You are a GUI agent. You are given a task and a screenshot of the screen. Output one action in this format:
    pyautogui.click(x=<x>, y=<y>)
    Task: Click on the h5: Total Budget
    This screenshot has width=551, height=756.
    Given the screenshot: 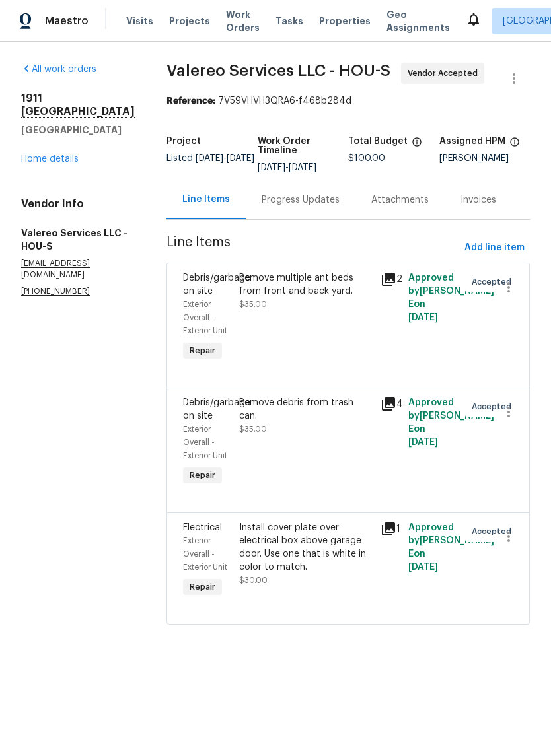 What is the action you would take?
    pyautogui.click(x=378, y=141)
    